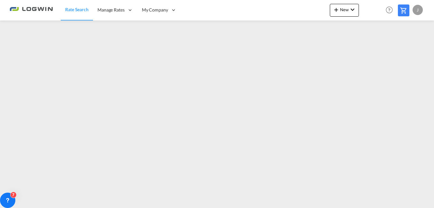  I want to click on button: icon-plus 400-fgNewicon-chevron-down, so click(344, 10).